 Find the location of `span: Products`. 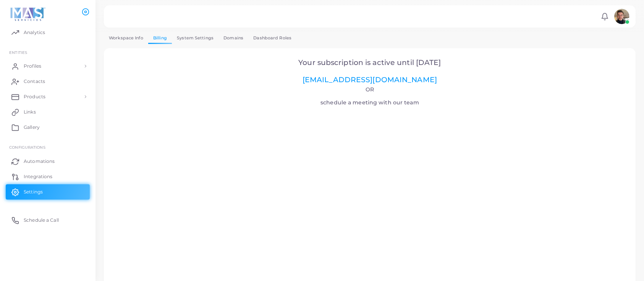

span: Products is located at coordinates (34, 97).